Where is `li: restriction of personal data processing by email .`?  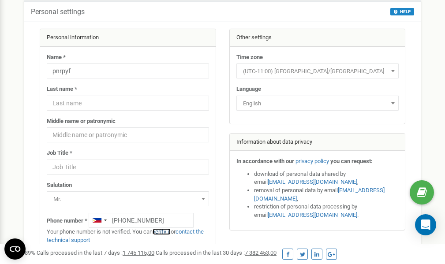 li: restriction of personal data processing by email . is located at coordinates (326, 211).